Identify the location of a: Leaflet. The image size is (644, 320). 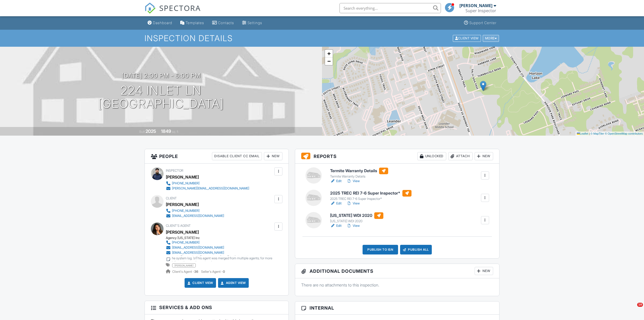
(583, 134).